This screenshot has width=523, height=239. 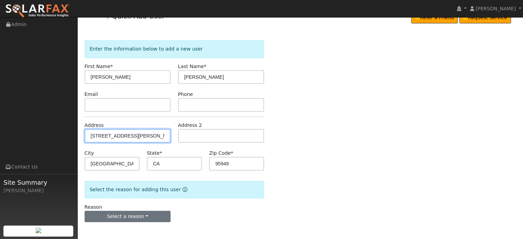 I want to click on label: Reason, so click(x=93, y=207).